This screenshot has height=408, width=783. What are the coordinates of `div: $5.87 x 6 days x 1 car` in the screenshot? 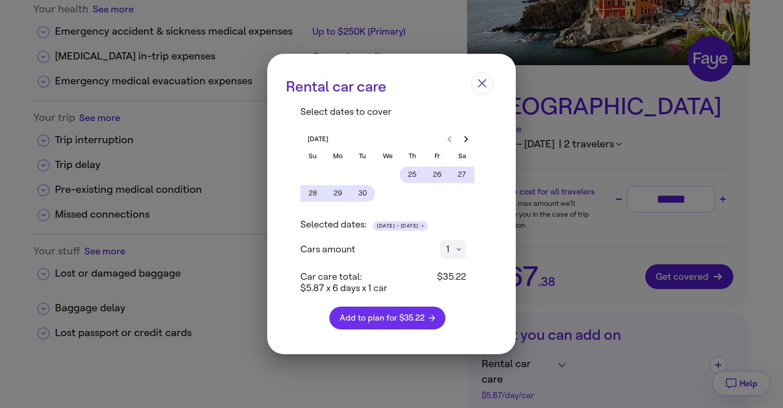 It's located at (344, 283).